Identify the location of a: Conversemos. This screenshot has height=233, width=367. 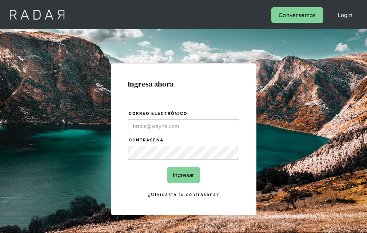
(297, 15).